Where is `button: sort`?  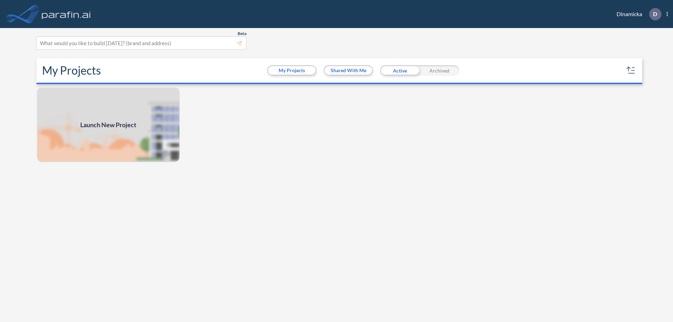
button: sort is located at coordinates (631, 70).